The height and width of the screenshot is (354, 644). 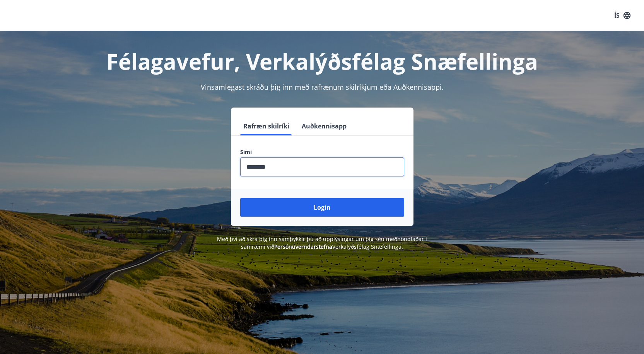 What do you see at coordinates (322, 152) in the screenshot?
I see `label: Sími` at bounding box center [322, 152].